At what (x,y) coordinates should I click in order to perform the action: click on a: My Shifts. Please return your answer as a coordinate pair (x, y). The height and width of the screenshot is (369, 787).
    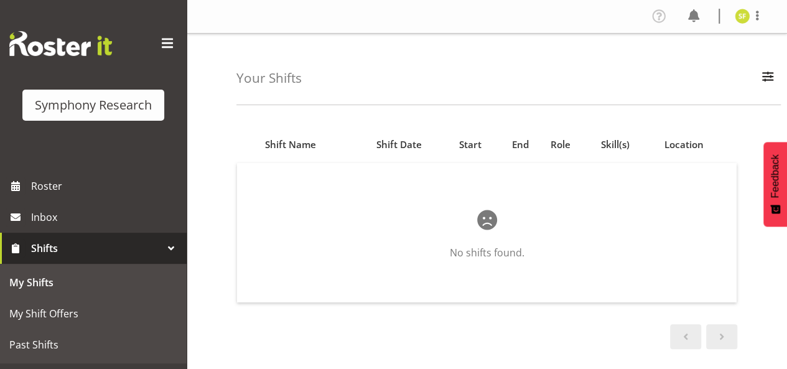
    Looking at the image, I should click on (93, 282).